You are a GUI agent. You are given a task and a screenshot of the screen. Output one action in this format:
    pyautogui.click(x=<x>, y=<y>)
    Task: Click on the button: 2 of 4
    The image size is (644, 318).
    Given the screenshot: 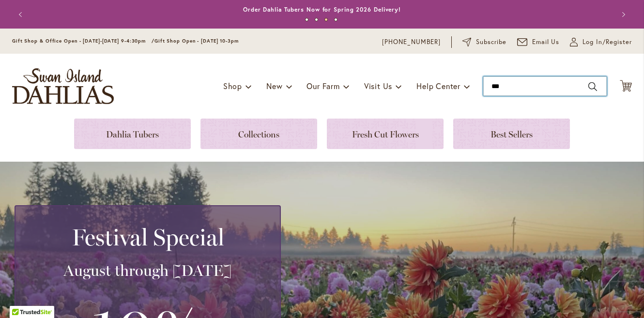 What is the action you would take?
    pyautogui.click(x=316, y=20)
    